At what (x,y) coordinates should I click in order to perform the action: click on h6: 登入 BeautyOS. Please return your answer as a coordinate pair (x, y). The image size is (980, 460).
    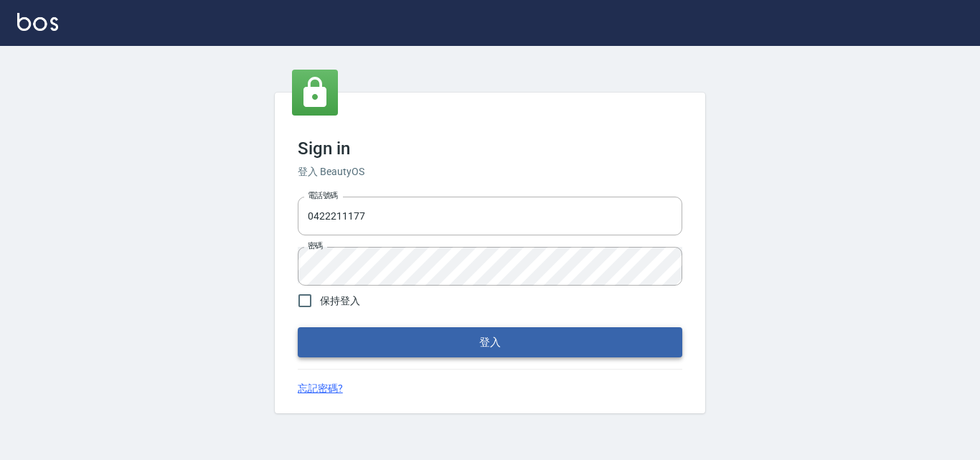
    Looking at the image, I should click on (490, 171).